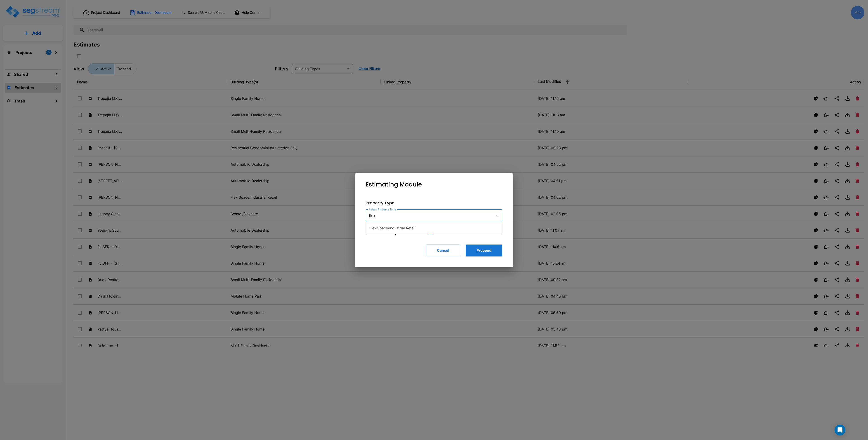 This screenshot has width=868, height=440. I want to click on li: Flex Space/Industrial Retail, so click(434, 228).